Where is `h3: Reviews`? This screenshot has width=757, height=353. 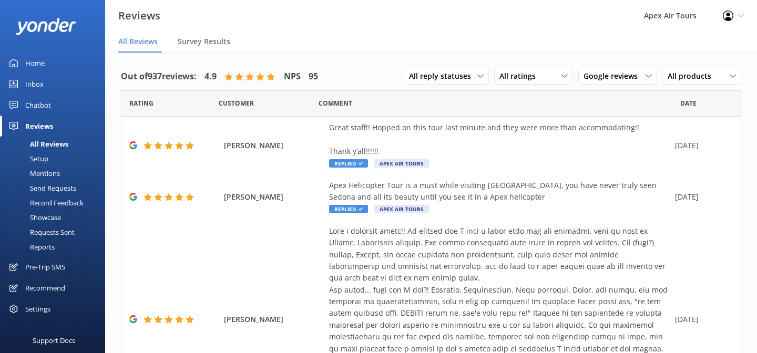 h3: Reviews is located at coordinates (139, 16).